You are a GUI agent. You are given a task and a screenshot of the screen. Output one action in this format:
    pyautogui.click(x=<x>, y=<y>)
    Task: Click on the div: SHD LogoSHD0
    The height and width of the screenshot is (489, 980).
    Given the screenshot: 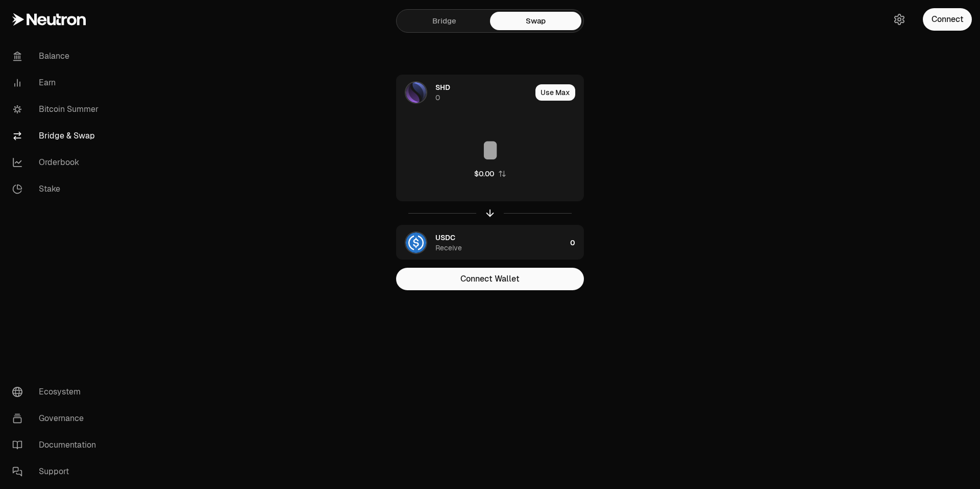 What is the action you would take?
    pyautogui.click(x=464, y=93)
    